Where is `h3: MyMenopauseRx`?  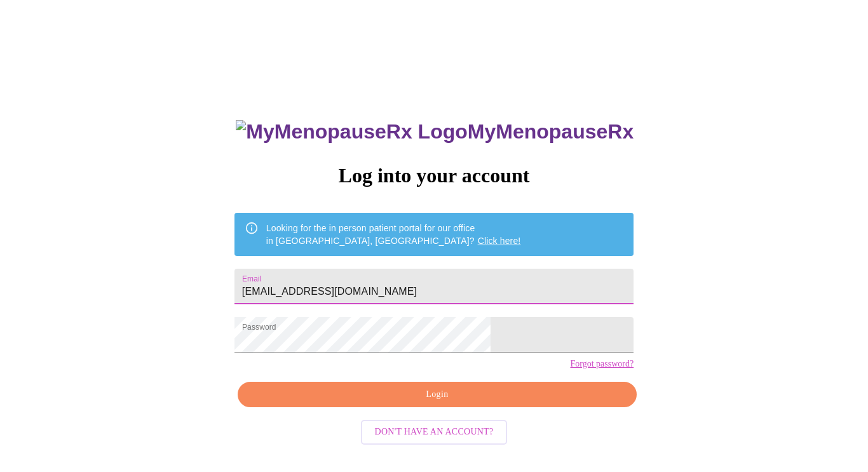 h3: MyMenopauseRx is located at coordinates (434, 131).